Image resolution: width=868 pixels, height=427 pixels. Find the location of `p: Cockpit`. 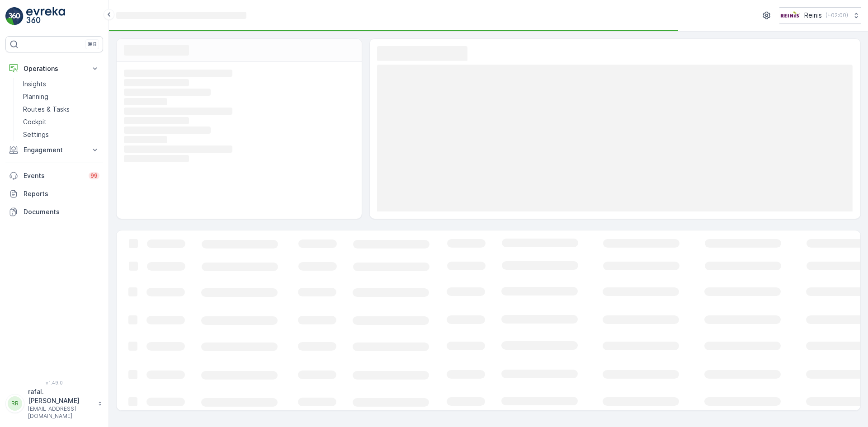

p: Cockpit is located at coordinates (34, 122).